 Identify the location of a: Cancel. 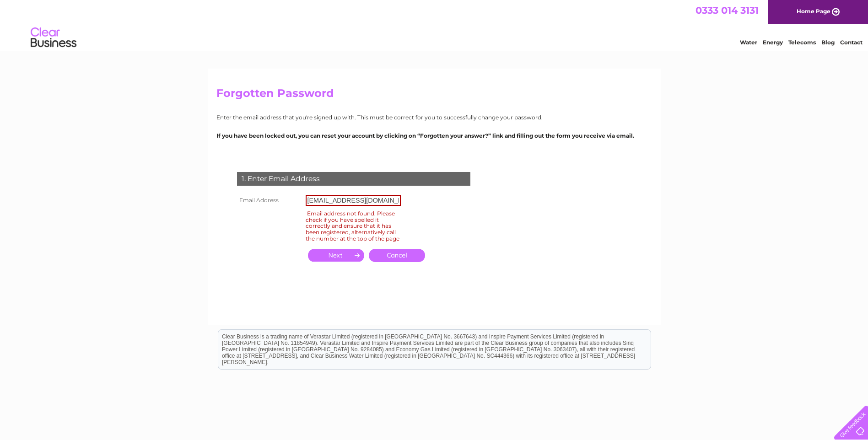
(397, 255).